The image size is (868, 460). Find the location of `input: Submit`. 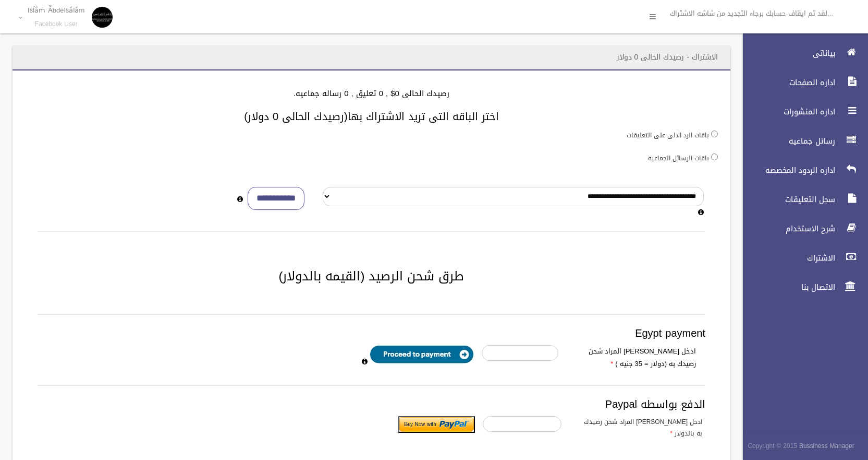

input: Submit is located at coordinates (437, 424).